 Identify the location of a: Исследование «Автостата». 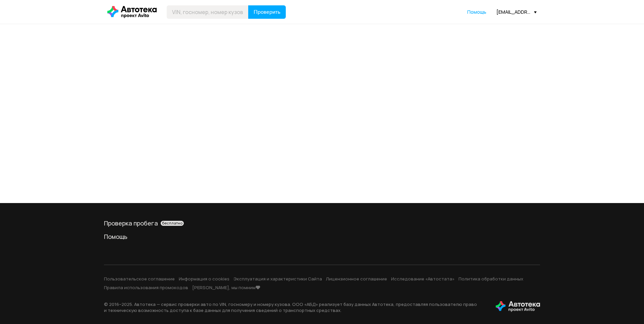
(422, 278).